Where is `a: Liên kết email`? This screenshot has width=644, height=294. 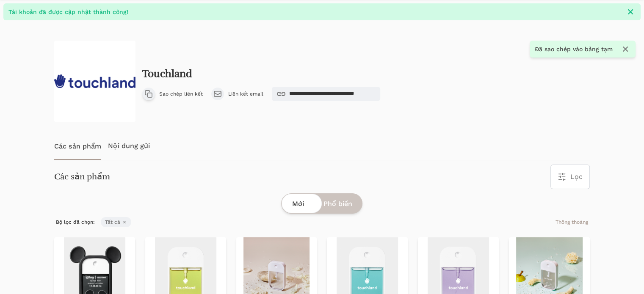
a: Liên kết email is located at coordinates (237, 94).